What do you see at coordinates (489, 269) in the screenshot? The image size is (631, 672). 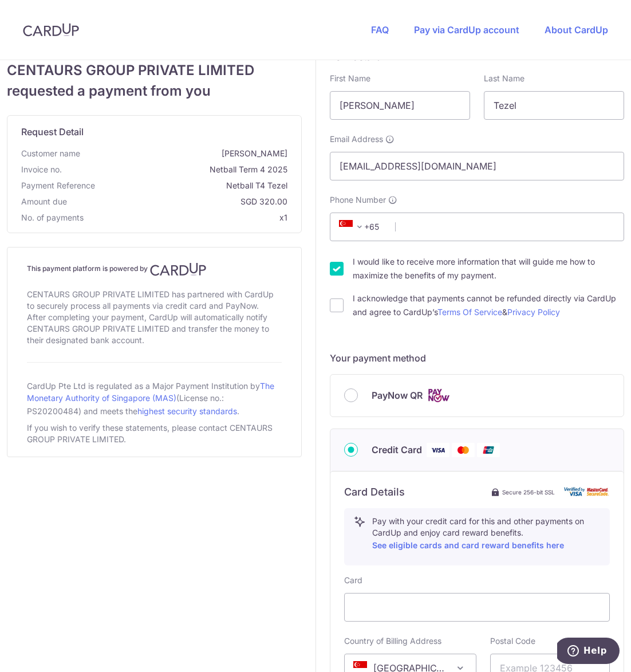 I see `label: I would like to receive more information that will guide me how to maximize the benefits of my pa...` at bounding box center [489, 269].